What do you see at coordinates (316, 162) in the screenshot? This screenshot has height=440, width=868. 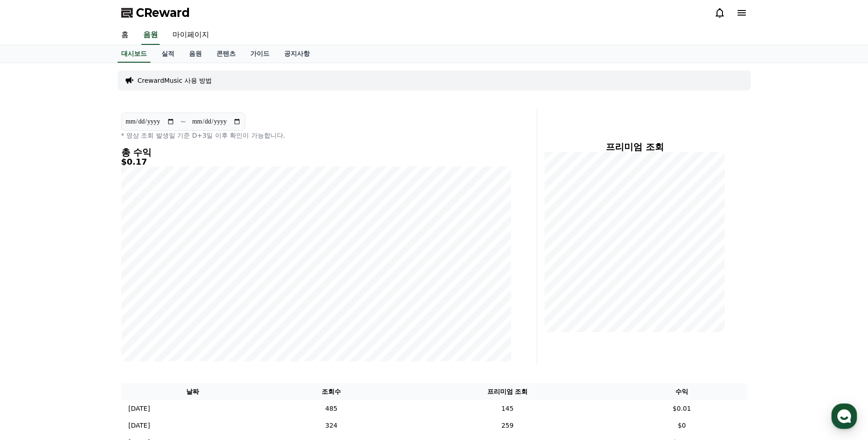 I see `h5: $0.17` at bounding box center [316, 162].